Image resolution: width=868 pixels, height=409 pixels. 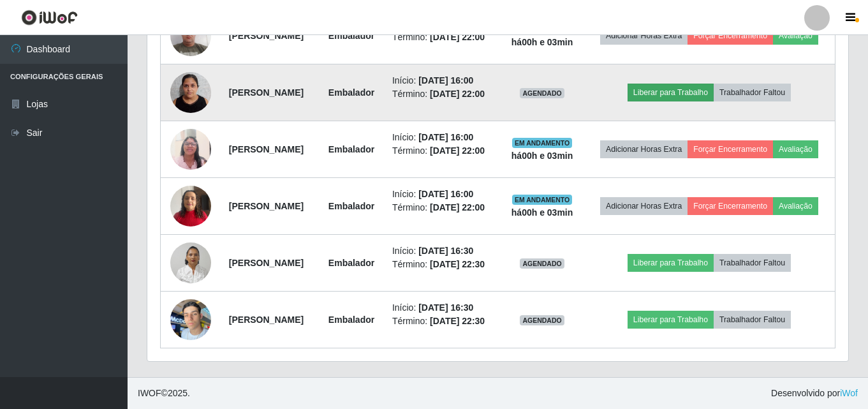 What do you see at coordinates (49, 17) in the screenshot?
I see `img: CoreUI Logo` at bounding box center [49, 17].